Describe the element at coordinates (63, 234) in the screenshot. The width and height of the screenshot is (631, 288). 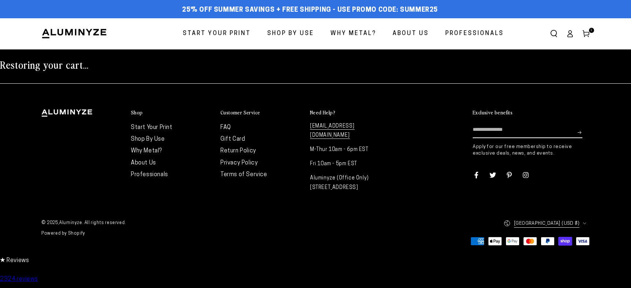
I see `a: Powered by Shopify` at that location.